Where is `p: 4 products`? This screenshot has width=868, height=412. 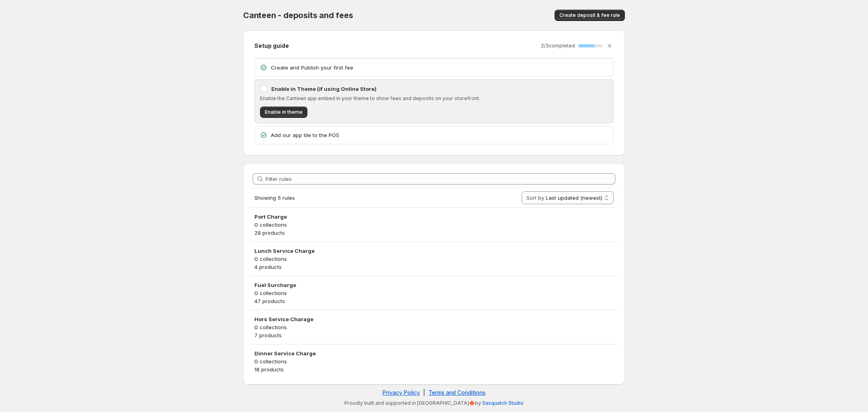 p: 4 products is located at coordinates (434, 267).